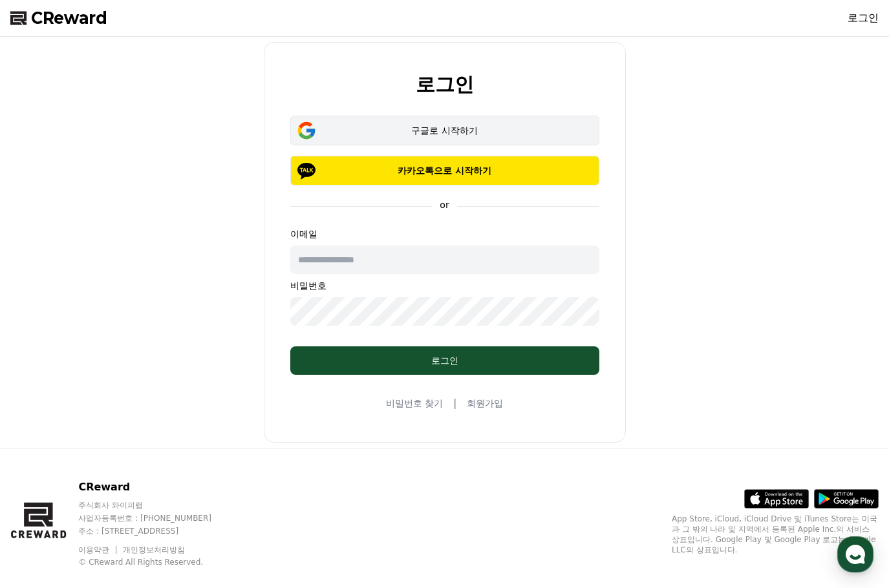 This screenshot has height=588, width=889. I want to click on button: 로그인, so click(445, 361).